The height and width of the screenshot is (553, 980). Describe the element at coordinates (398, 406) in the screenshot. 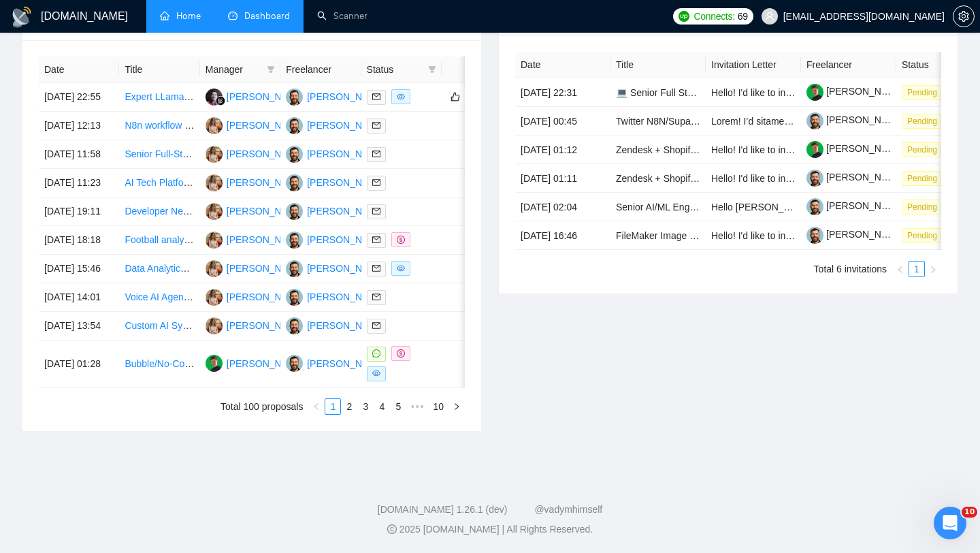

I see `li: 5` at that location.